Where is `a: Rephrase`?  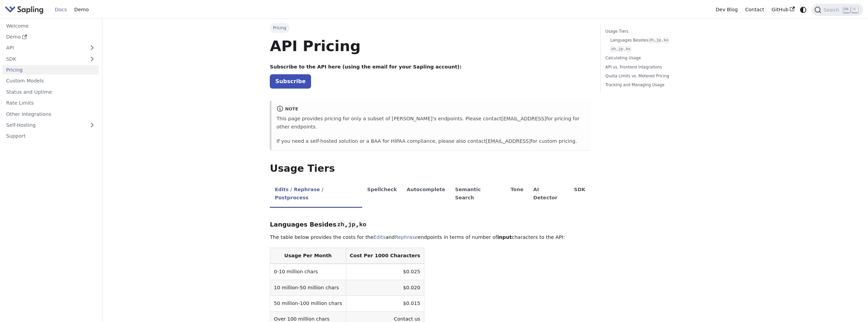 a: Rephrase is located at coordinates (406, 237).